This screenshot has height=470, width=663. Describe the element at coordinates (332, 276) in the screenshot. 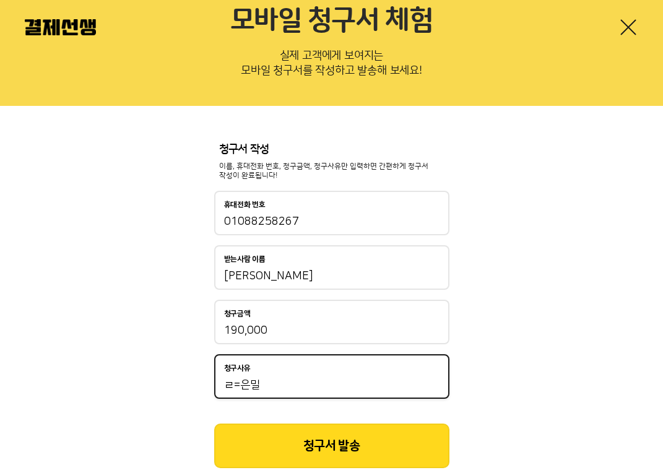

I see `input: 받는사람 이름` at that location.